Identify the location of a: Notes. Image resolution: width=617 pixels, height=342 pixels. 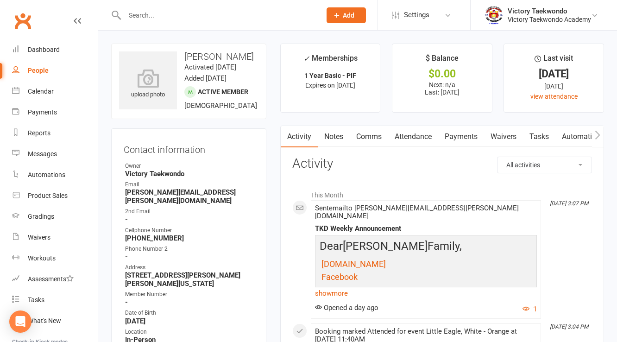
(334, 137).